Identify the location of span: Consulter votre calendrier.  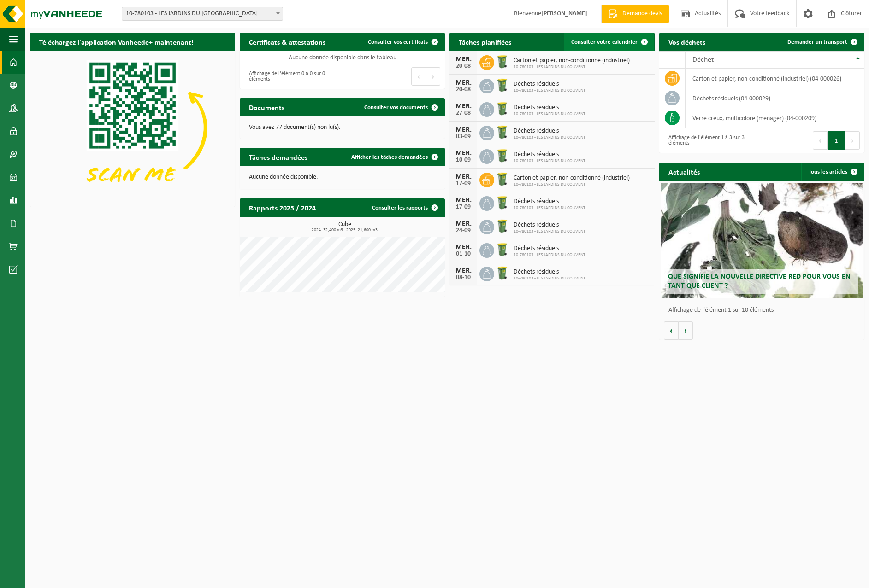
(604, 42).